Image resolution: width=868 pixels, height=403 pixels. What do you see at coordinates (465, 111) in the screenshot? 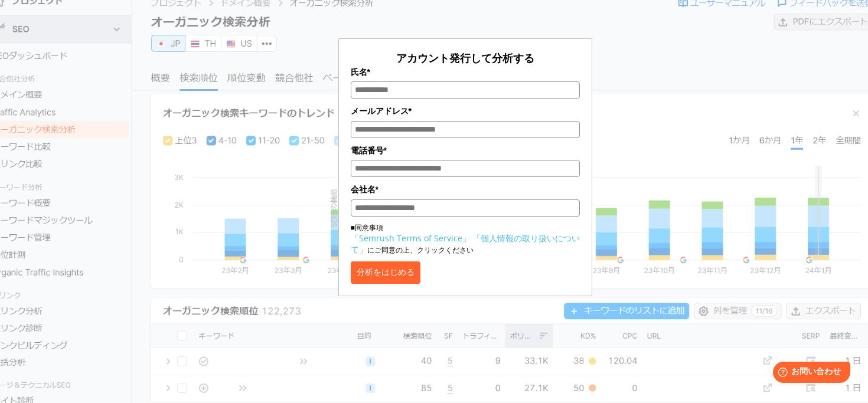
I see `label: メールアドレス*` at bounding box center [465, 111].